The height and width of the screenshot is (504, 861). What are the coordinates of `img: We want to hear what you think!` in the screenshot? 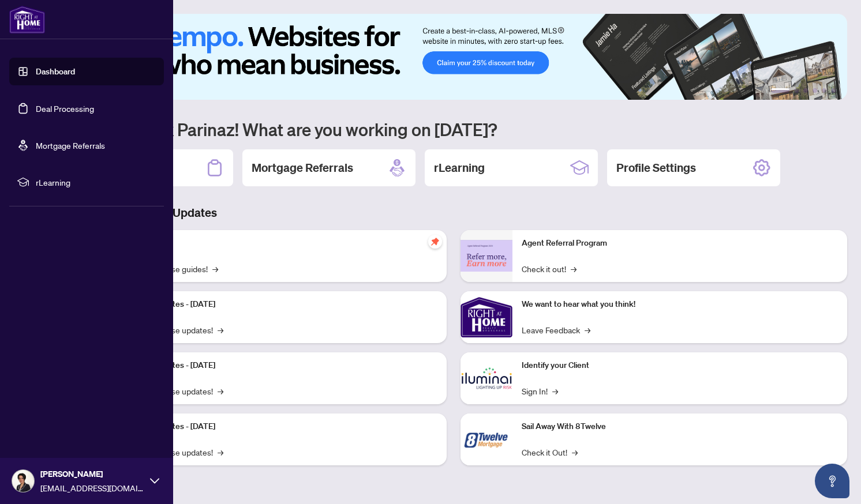 It's located at (487, 317).